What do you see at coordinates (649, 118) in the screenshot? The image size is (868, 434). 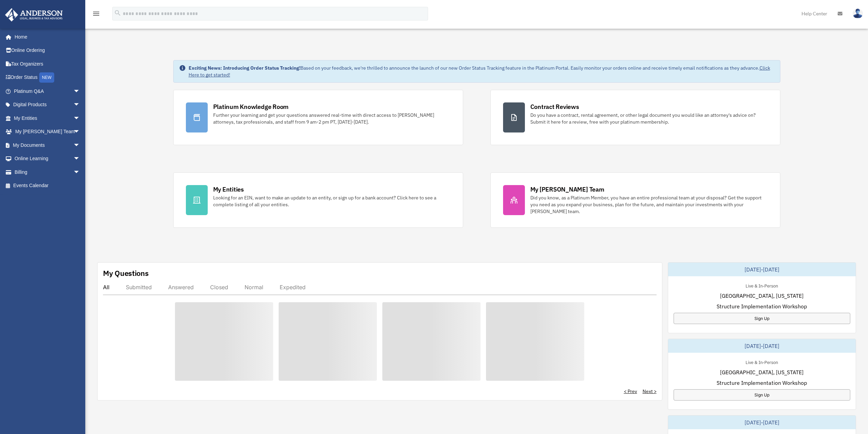 I see `div: Do you have a contract, rental agreement, or other legal document you would like an attorney's ad...` at bounding box center [649, 118].